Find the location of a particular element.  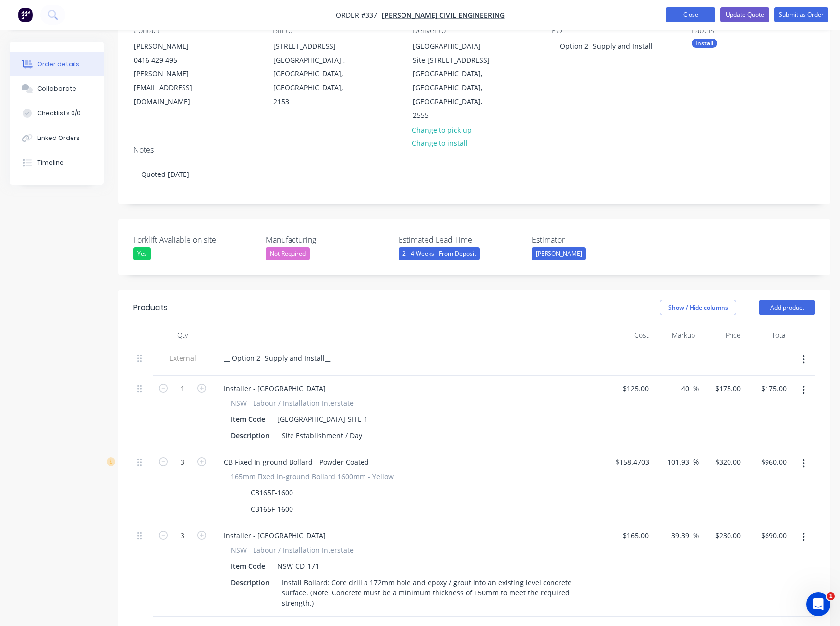

label: Forklift Avaliable on site is located at coordinates (195, 240).